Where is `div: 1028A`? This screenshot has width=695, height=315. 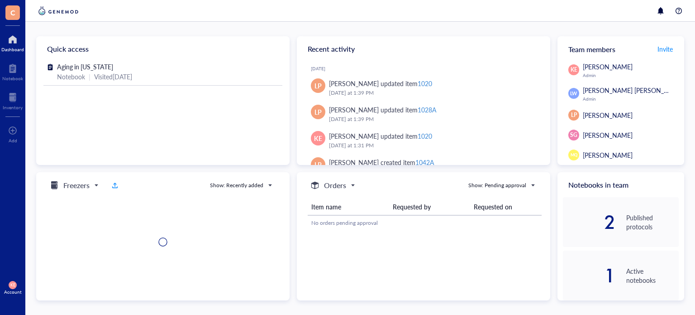
div: 1028A is located at coordinates (427, 110).